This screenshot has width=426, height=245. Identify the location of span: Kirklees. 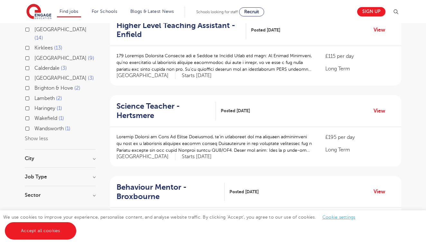
(43, 48).